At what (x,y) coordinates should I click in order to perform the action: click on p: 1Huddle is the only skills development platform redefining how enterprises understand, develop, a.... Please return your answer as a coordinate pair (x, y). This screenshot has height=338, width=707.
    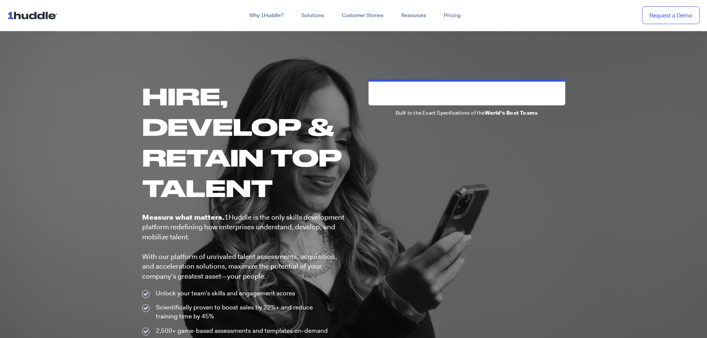
    Looking at the image, I should click on (244, 247).